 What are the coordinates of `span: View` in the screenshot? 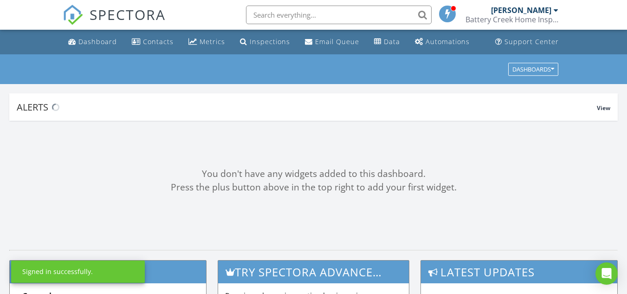 It's located at (603, 108).